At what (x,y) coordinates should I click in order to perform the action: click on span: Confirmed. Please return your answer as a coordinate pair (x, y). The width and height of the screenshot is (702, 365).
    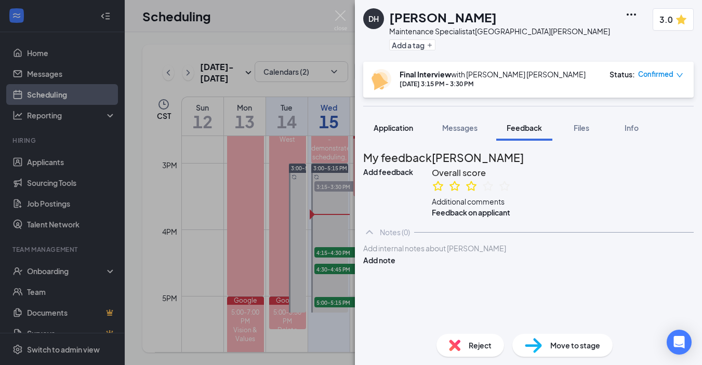
    Looking at the image, I should click on (656, 74).